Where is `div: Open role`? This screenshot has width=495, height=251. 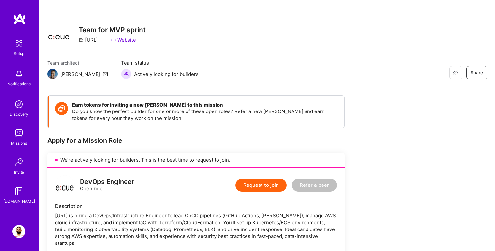 div: Open role is located at coordinates (107, 185).